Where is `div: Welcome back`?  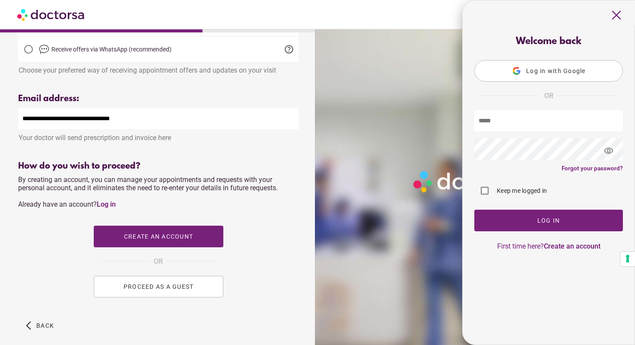 div: Welcome back is located at coordinates (548, 41).